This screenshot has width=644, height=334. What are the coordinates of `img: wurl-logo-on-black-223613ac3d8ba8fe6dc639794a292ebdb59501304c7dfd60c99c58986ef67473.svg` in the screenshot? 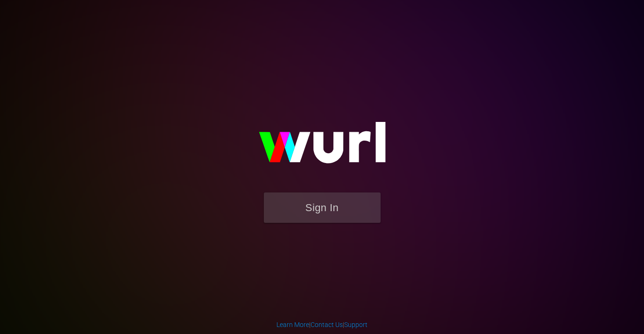 It's located at (322, 147).